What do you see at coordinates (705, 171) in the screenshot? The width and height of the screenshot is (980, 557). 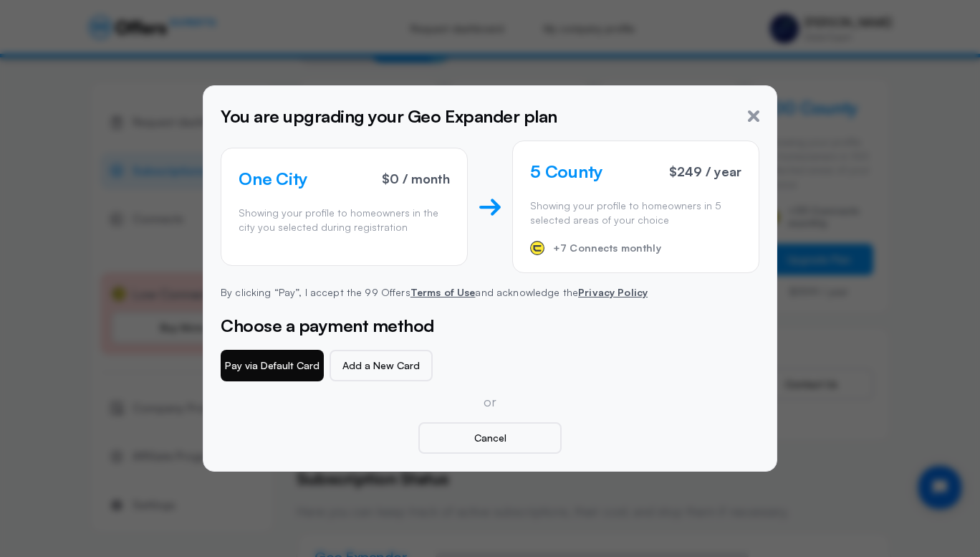 I see `p: $249 / year` at bounding box center [705, 171].